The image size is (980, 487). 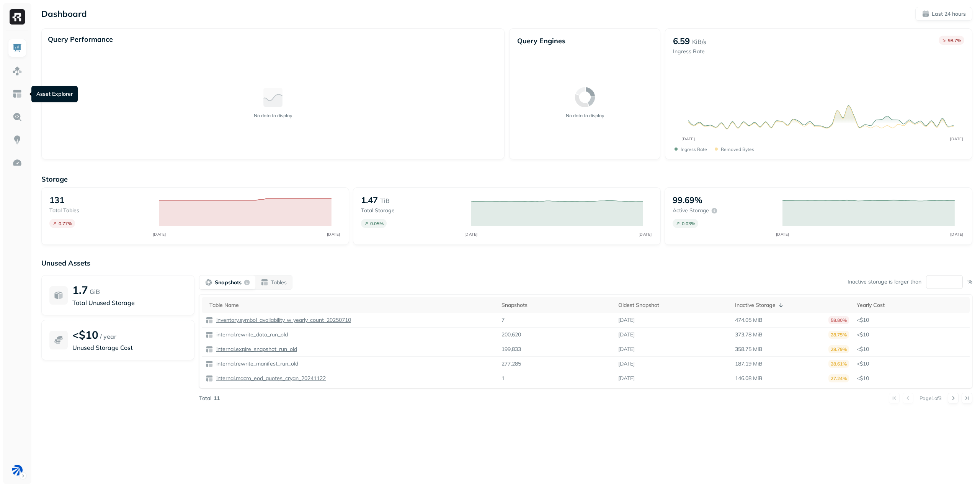 I want to click on p: 7, so click(x=503, y=320).